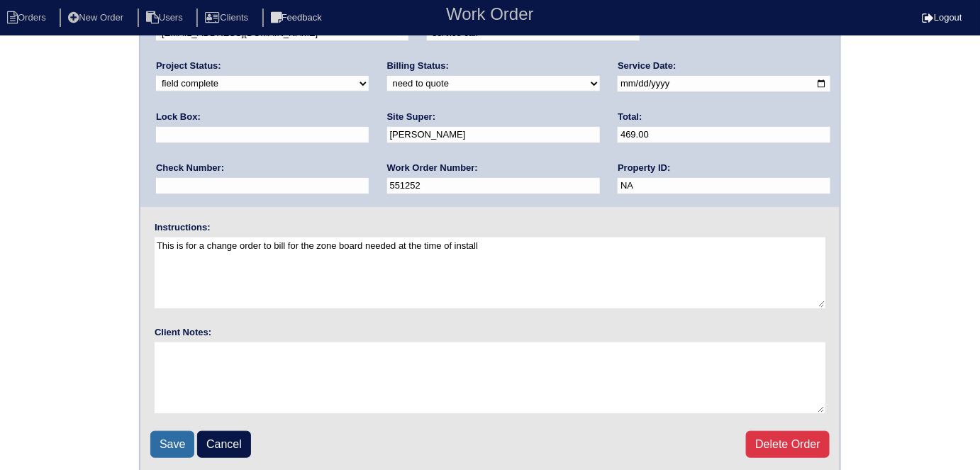 The width and height of the screenshot is (980, 470). I want to click on label: Total:, so click(630, 117).